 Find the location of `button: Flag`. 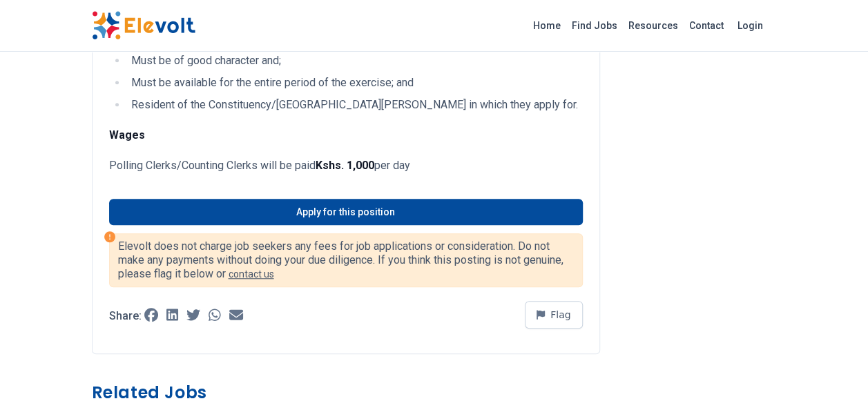

button: Flag is located at coordinates (554, 315).